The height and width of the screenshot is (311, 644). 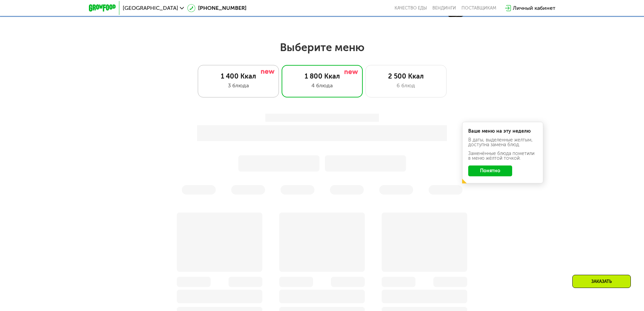 What do you see at coordinates (406, 76) in the screenshot?
I see `div: 2 500 Ккал` at bounding box center [406, 76].